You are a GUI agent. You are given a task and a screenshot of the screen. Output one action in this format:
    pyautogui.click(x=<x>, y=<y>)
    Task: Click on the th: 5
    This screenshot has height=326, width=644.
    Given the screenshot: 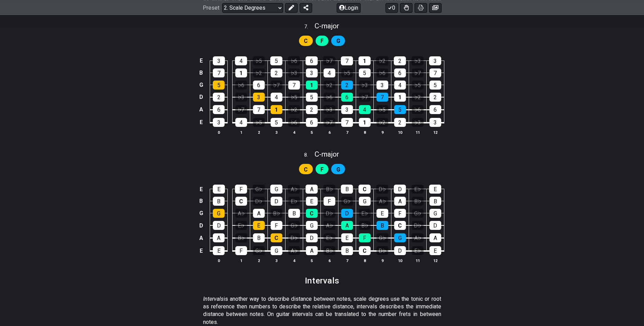 What is the action you would take?
    pyautogui.click(x=311, y=132)
    